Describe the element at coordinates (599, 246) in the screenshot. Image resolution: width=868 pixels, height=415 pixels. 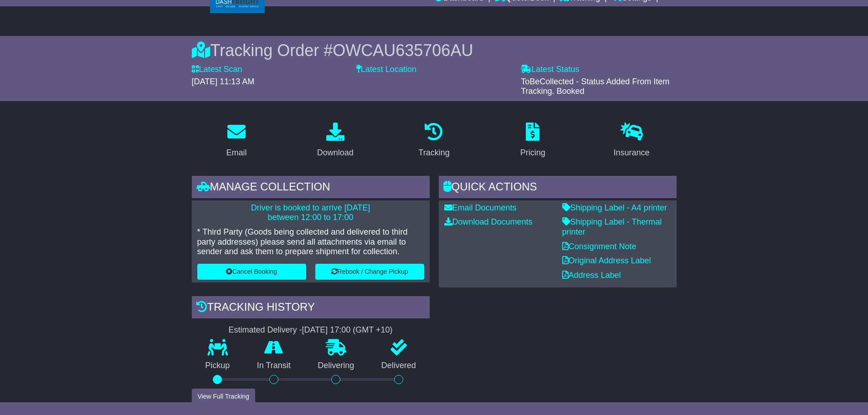
I see `a: Consignment Note` at that location.